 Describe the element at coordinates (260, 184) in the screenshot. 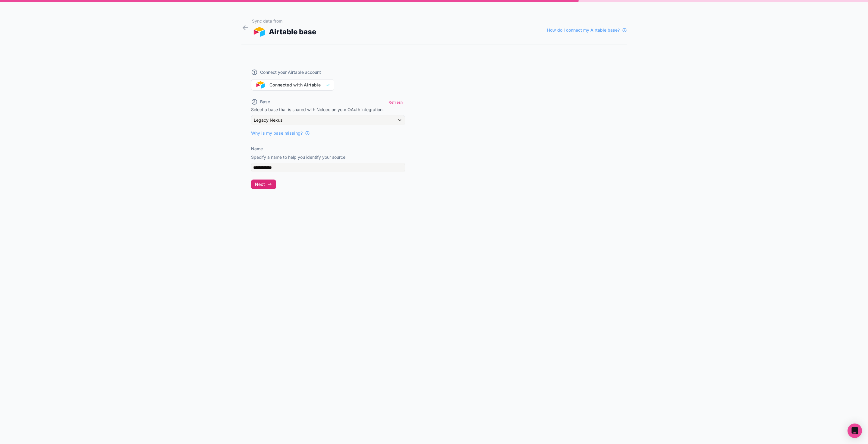

I see `span: Next` at that location.